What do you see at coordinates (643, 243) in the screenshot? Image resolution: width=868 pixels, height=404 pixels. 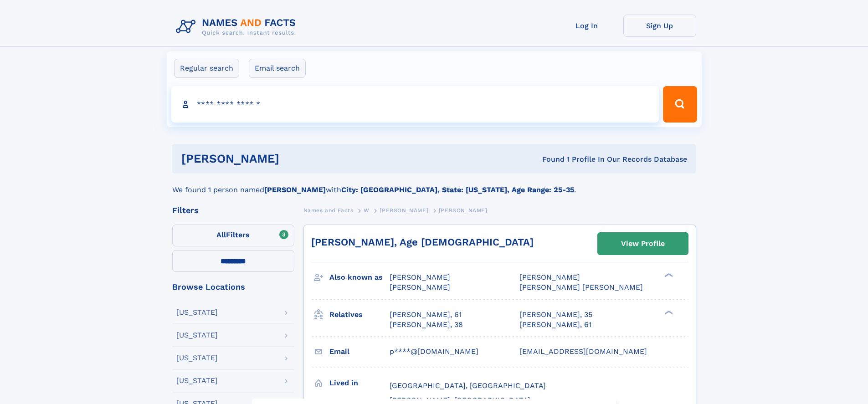 I see `div: View Profile` at bounding box center [643, 243].